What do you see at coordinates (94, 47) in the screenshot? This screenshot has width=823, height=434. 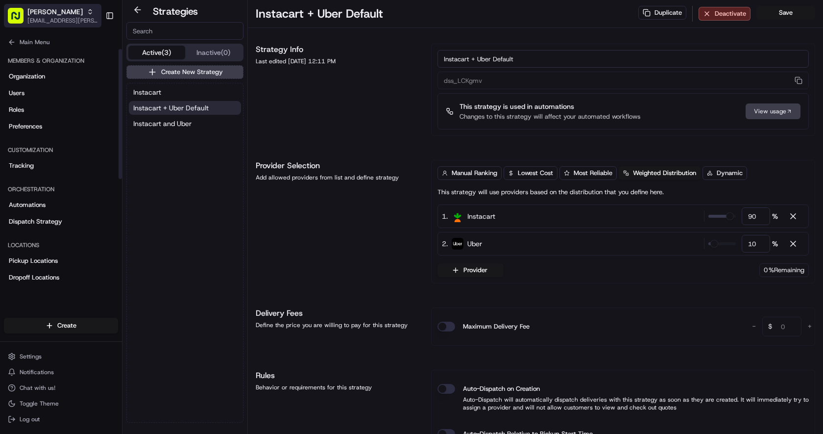 I see `p: Welcome 👋` at bounding box center [94, 47].